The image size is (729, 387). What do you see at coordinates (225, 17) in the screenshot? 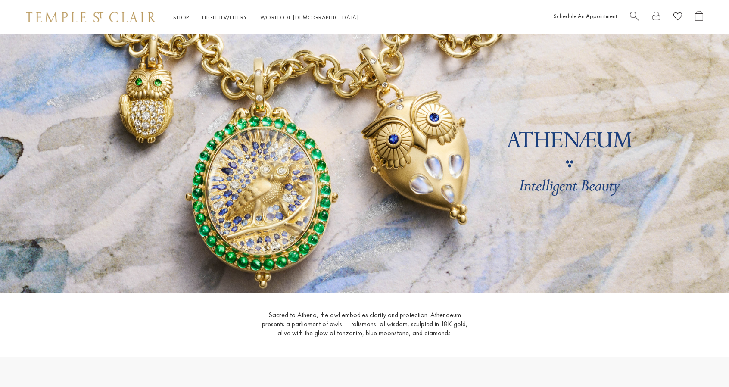
I see `a: High JewelleryHigh Jewellery` at bounding box center [225, 17].